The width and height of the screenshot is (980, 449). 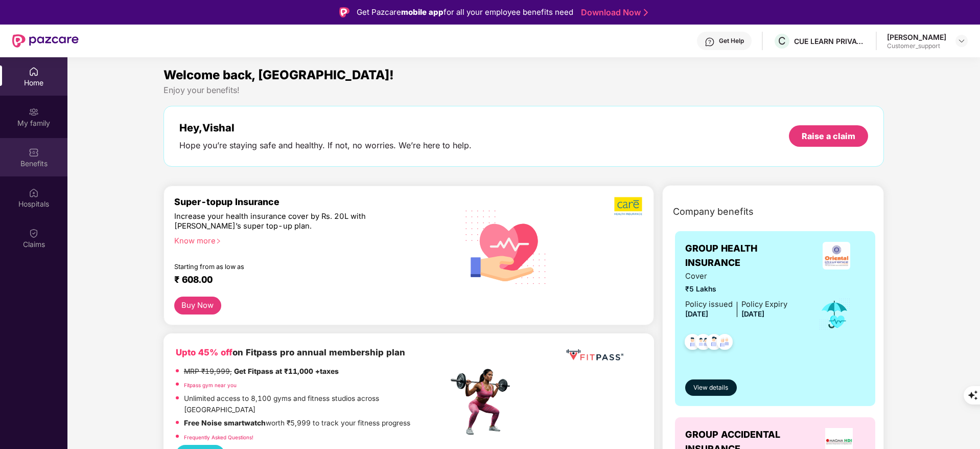 I want to click on span: Cover, so click(x=736, y=276).